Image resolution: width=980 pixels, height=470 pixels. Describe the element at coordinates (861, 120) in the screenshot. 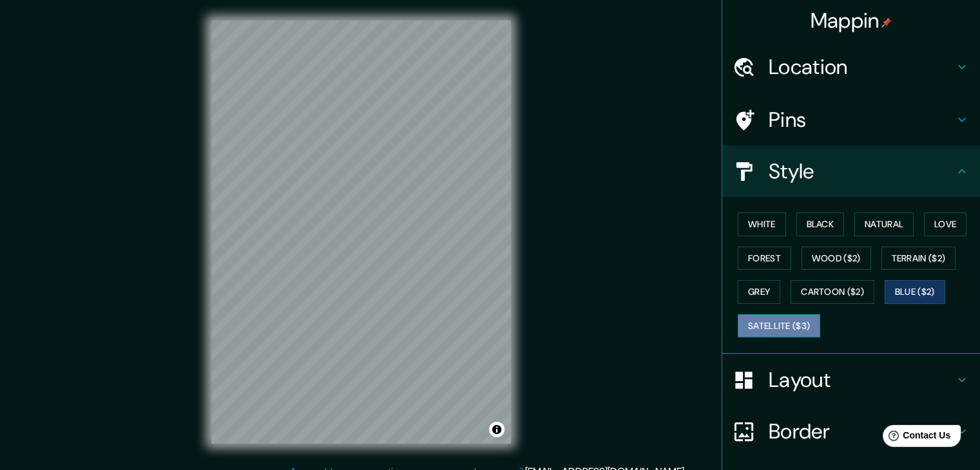

I see `h4: Pins` at that location.